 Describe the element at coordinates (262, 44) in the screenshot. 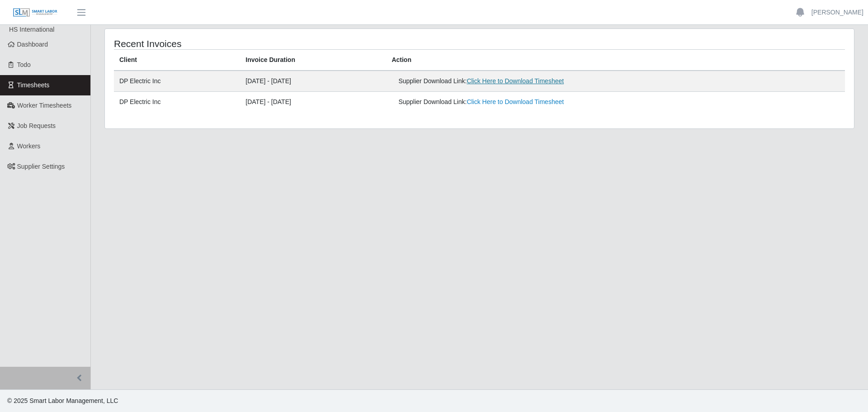

I see `h4: Recent Invoices` at that location.